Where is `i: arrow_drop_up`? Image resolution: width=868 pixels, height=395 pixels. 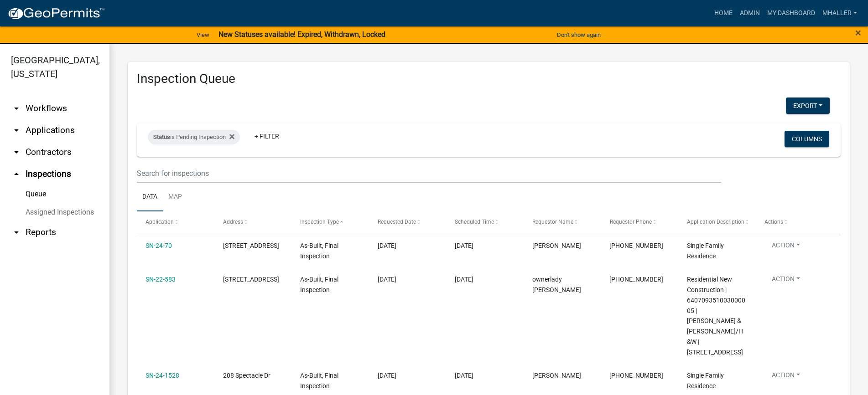
i: arrow_drop_up is located at coordinates (17, 174).